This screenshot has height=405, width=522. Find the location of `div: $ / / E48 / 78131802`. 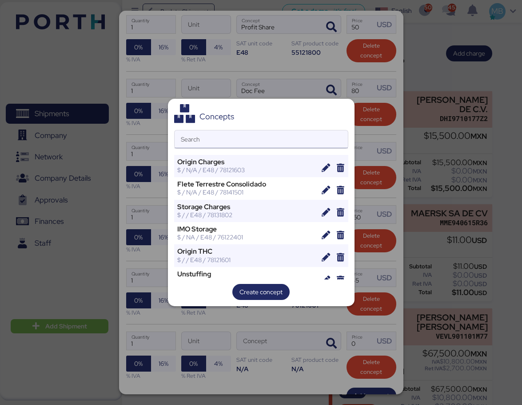

div: $ / / E48 / 78131802 is located at coordinates (246, 215).